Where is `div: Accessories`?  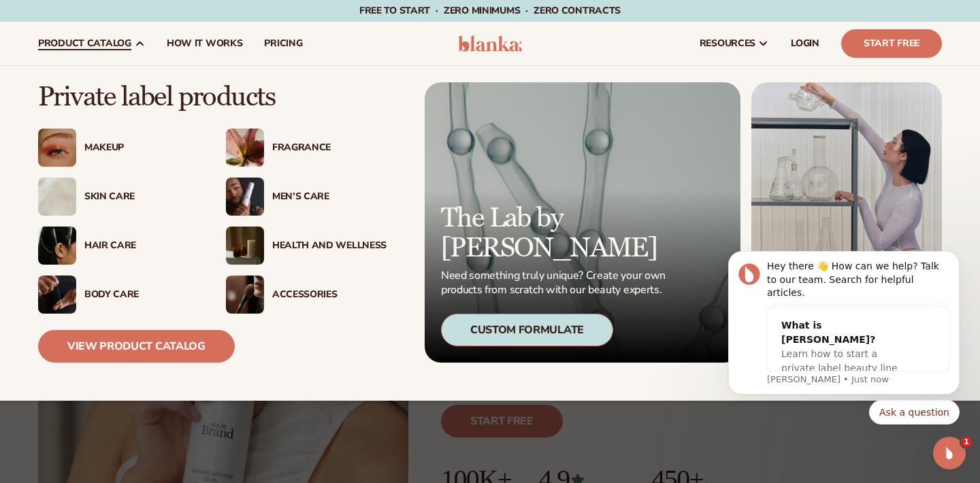
div: Accessories is located at coordinates (329, 294).